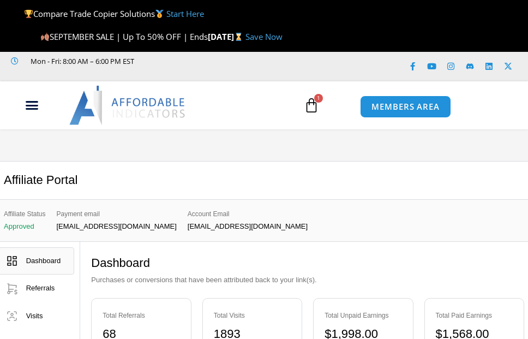  Describe the element at coordinates (81, 61) in the screenshot. I see `span: Mon - Fri: 8:00 AM – 6:00 PM EST` at that location.